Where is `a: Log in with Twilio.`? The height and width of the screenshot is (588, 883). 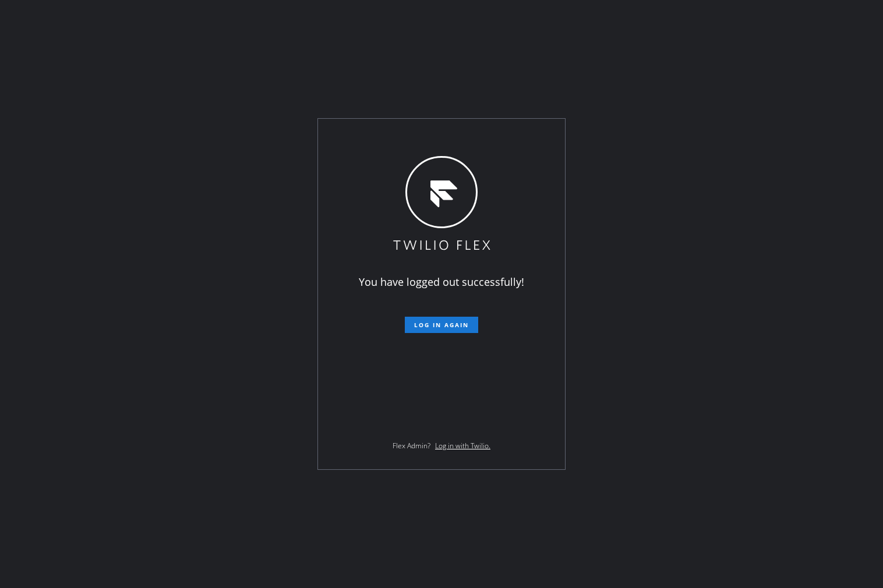
a: Log in with Twilio. is located at coordinates (463, 445).